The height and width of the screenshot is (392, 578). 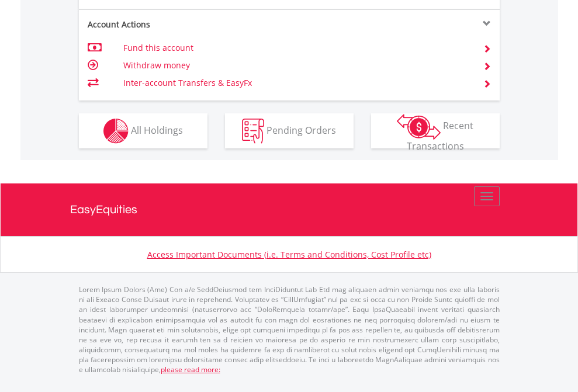 I want to click on button: Recent Transactions, so click(x=436, y=131).